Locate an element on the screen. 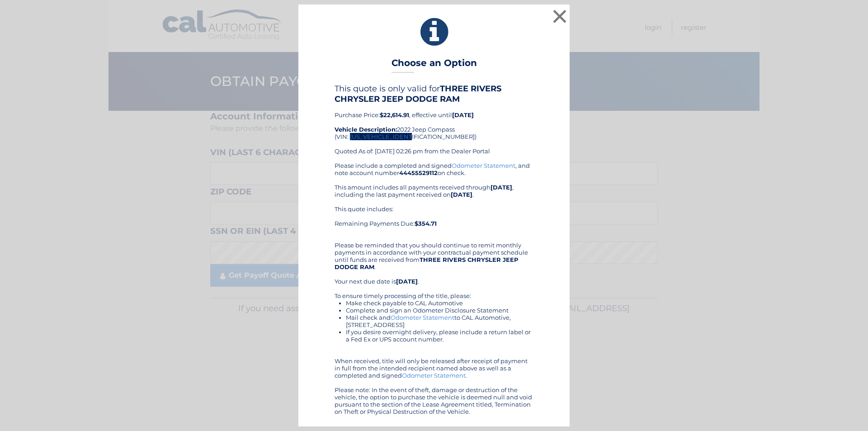  li: If you desire overnight delivery, please include a return label or a Fed Ex or UPS account number. is located at coordinates (440, 335).